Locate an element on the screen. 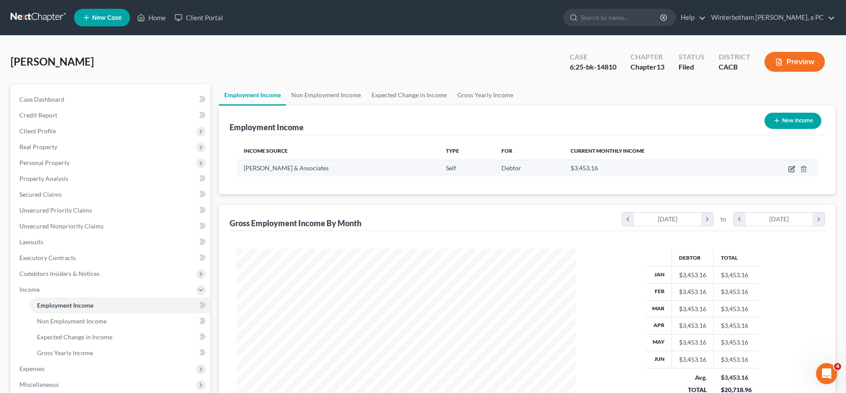 The height and width of the screenshot is (393, 846). span: Employment Income is located at coordinates (65, 305).